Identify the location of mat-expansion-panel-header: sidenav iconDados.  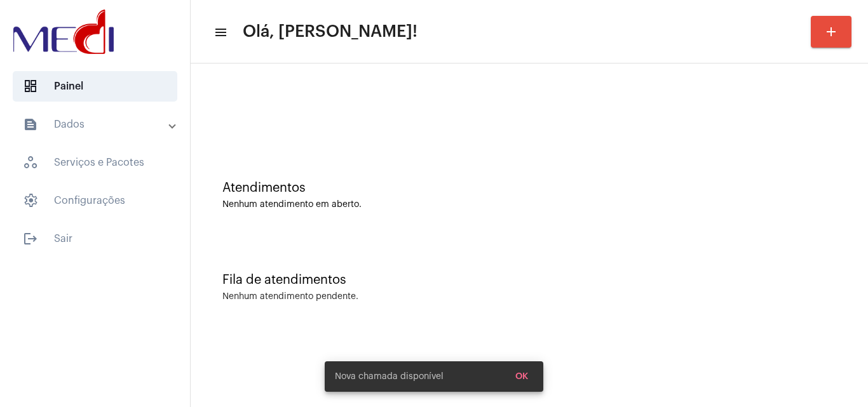
(99, 124).